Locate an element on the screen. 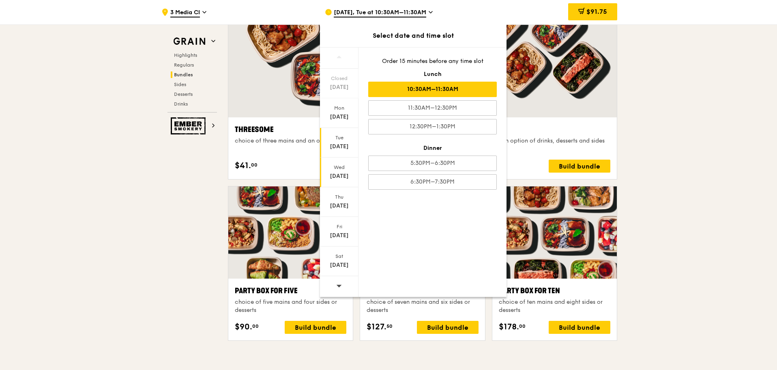  div: 5:30PM–6:30PM is located at coordinates (432, 163).